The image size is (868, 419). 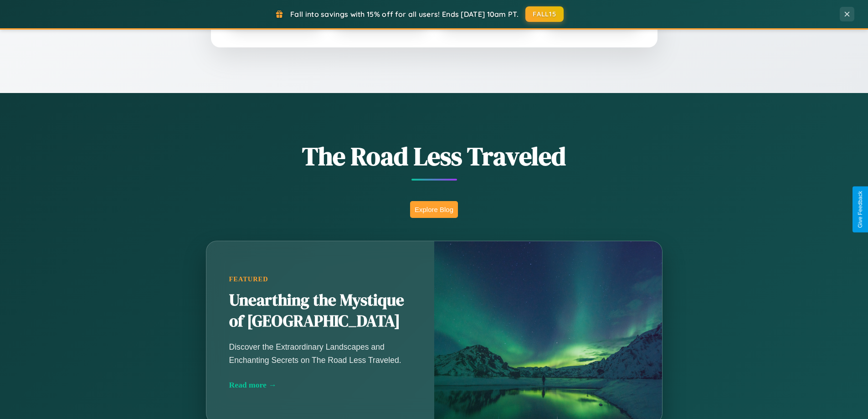 I want to click on div: Featured, so click(x=320, y=279).